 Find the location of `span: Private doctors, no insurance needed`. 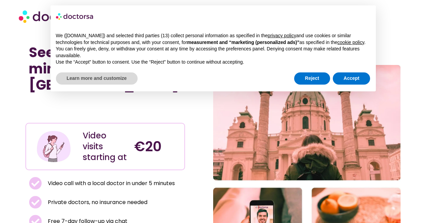

span: Private doctors, no insurance needed is located at coordinates (97, 203).